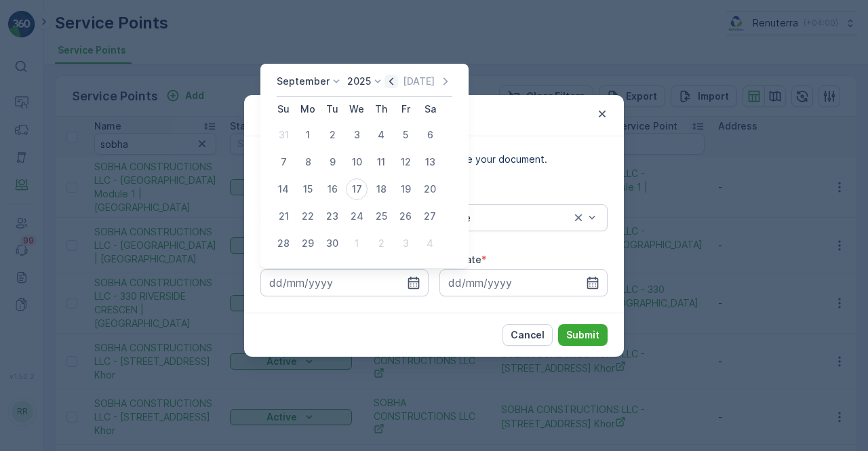 The image size is (868, 451). What do you see at coordinates (284, 189) in the screenshot?
I see `div: 14` at bounding box center [284, 189].